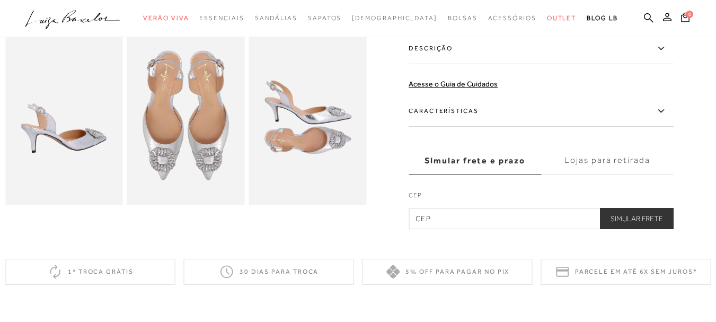  What do you see at coordinates (541, 49) in the screenshot?
I see `label: Descrição` at bounding box center [541, 49].